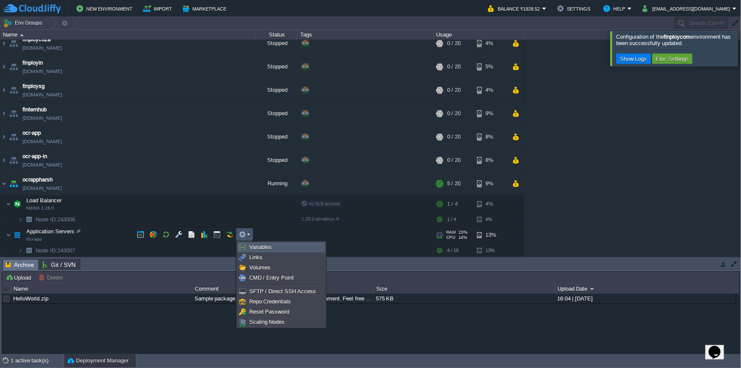 The image size is (741, 368). Describe the element at coordinates (56, 219) in the screenshot. I see `a: Node ID:243006` at that location.